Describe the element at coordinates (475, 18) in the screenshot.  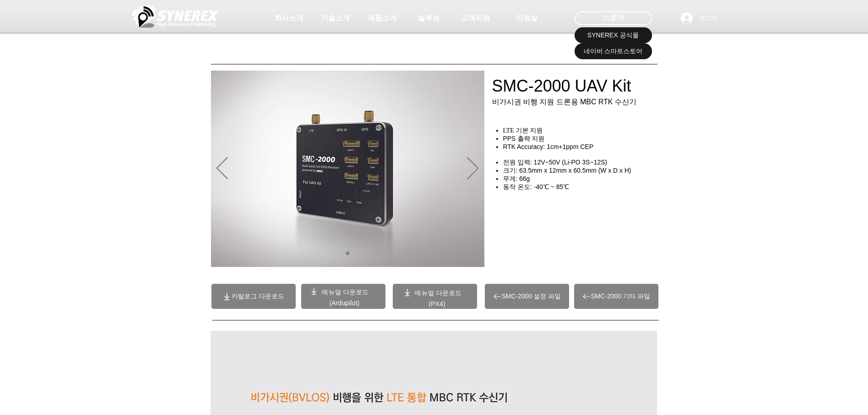
I see `span: 고객지원` at that location.